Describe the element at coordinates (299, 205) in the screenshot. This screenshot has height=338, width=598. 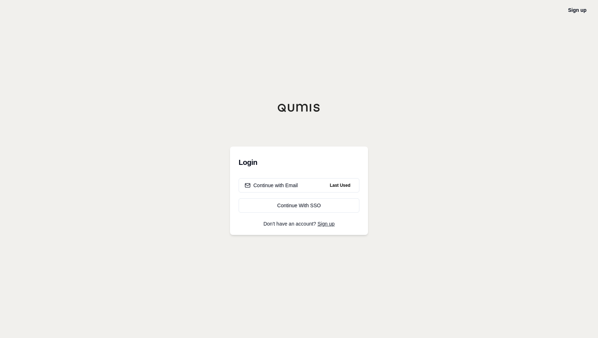
I see `a: Continue With SSO` at that location.